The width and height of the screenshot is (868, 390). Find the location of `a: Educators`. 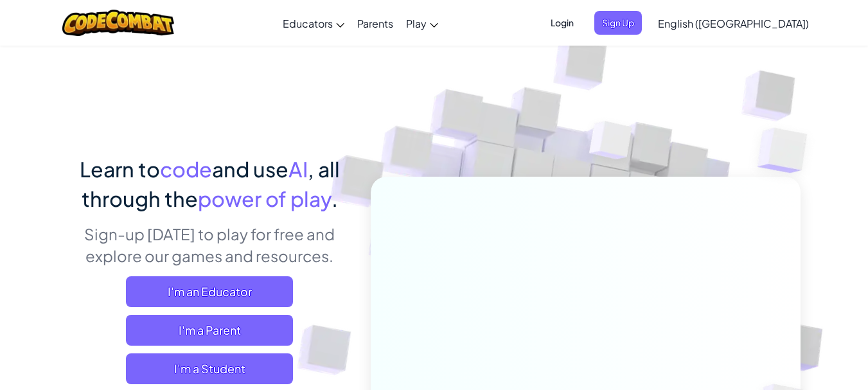

a: Educators is located at coordinates (313, 23).